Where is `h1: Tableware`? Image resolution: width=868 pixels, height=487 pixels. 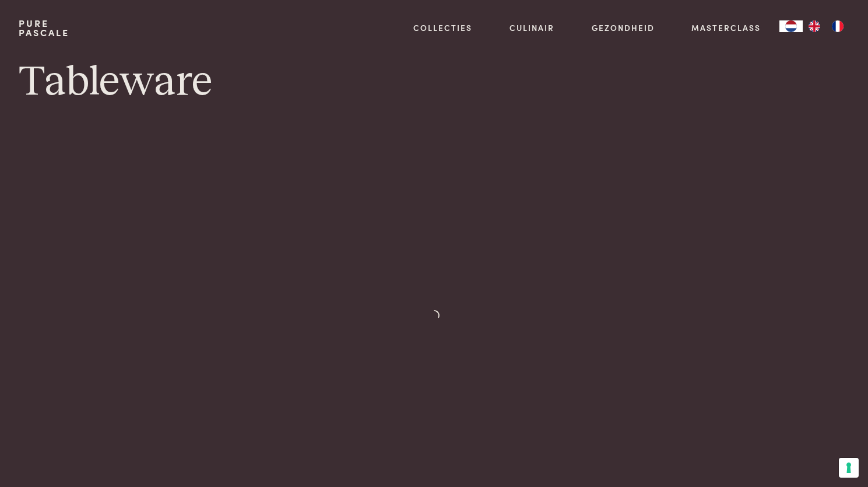
h1: Tableware is located at coordinates (434, 82).